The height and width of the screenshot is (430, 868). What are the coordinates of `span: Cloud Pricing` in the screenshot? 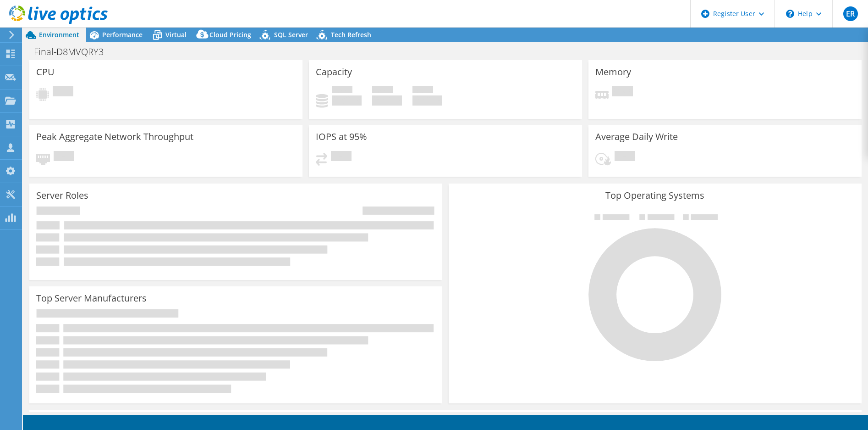 It's located at (230, 35).